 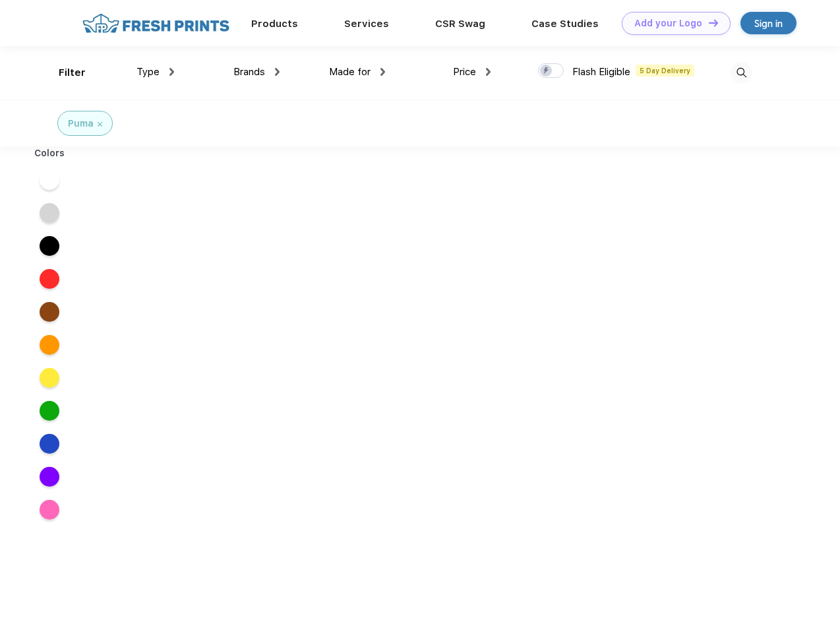 I want to click on a: Sign in, so click(x=768, y=23).